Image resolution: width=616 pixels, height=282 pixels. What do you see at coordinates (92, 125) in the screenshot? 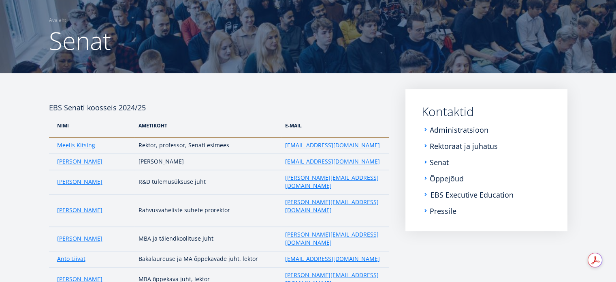
I see `th: NIMI` at bounding box center [92, 125].